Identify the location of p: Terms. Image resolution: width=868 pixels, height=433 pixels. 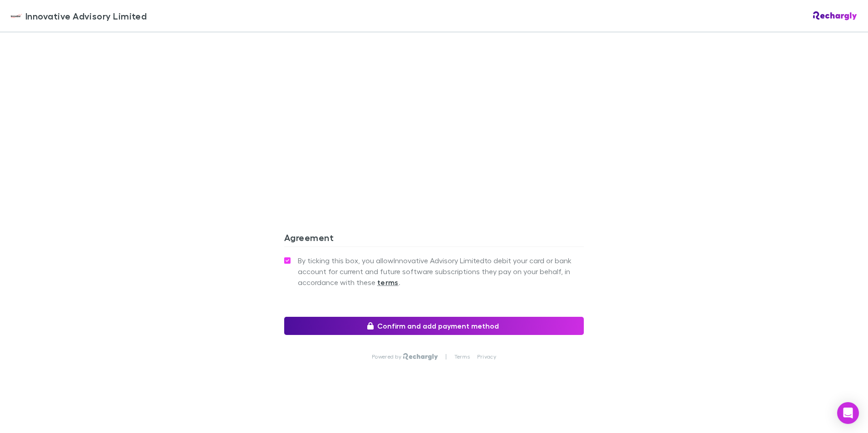
(462, 357).